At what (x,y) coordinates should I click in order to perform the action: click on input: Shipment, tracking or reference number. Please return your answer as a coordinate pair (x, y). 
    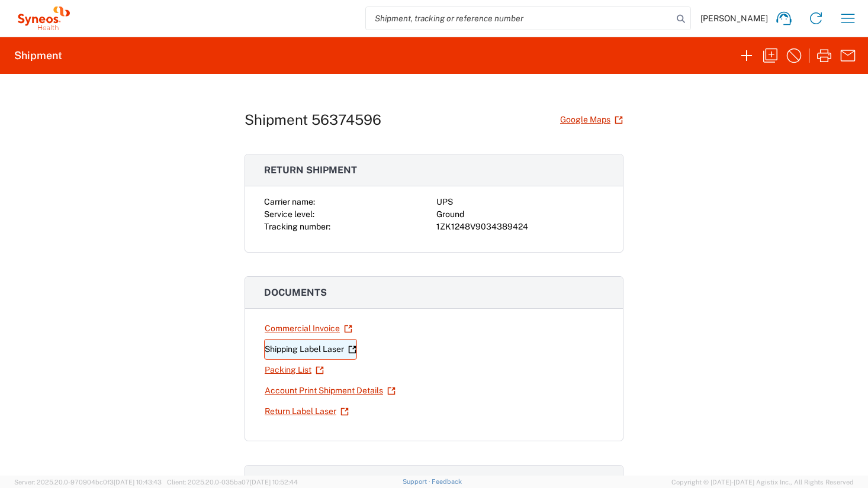
    Looking at the image, I should click on (519, 18).